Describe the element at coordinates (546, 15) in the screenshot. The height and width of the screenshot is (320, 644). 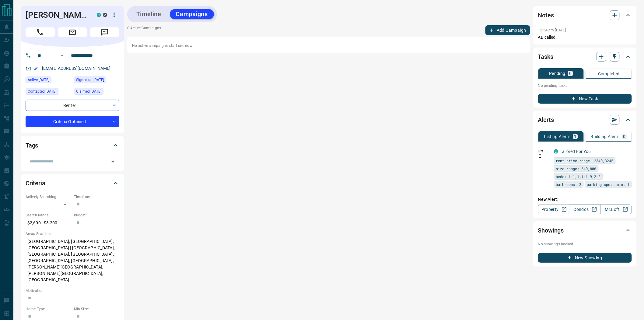
I see `h2: Notes` at that location.